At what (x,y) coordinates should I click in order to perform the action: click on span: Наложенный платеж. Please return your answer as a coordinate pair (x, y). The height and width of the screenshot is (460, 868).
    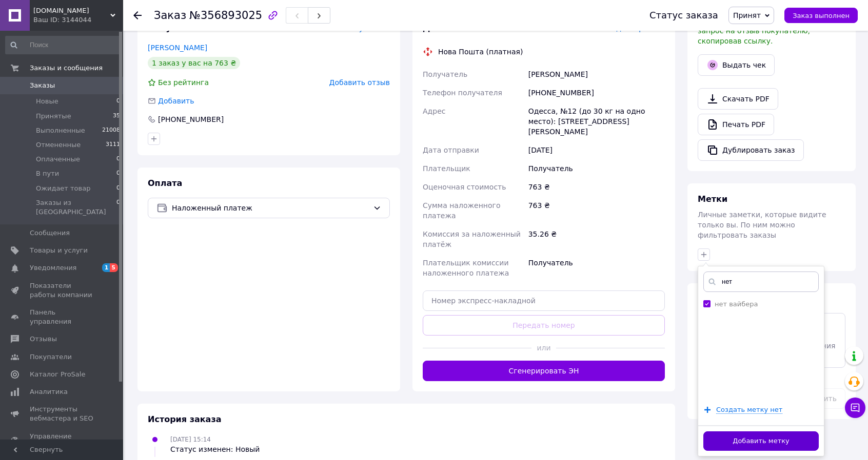
    Looking at the image, I should click on (270, 208).